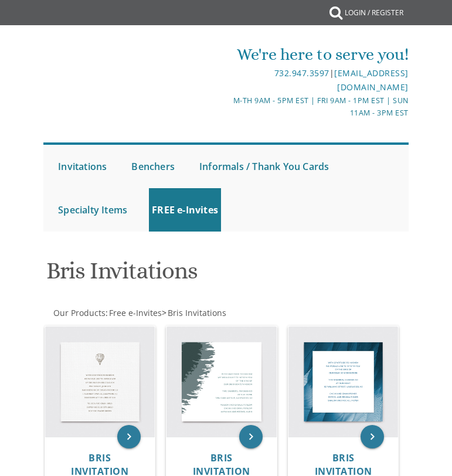 The image size is (452, 476). What do you see at coordinates (135, 313) in the screenshot?
I see `a: Free e-Invites` at bounding box center [135, 313].